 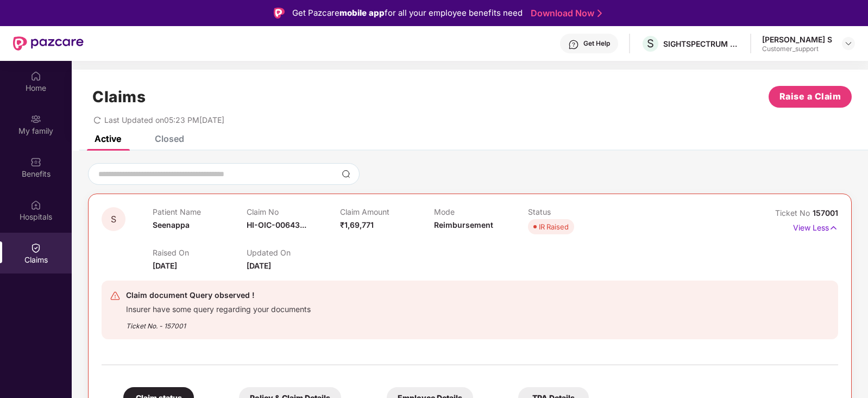 What do you see at coordinates (277, 225) in the screenshot?
I see `span: HI-OIC-00643...` at bounding box center [277, 225].